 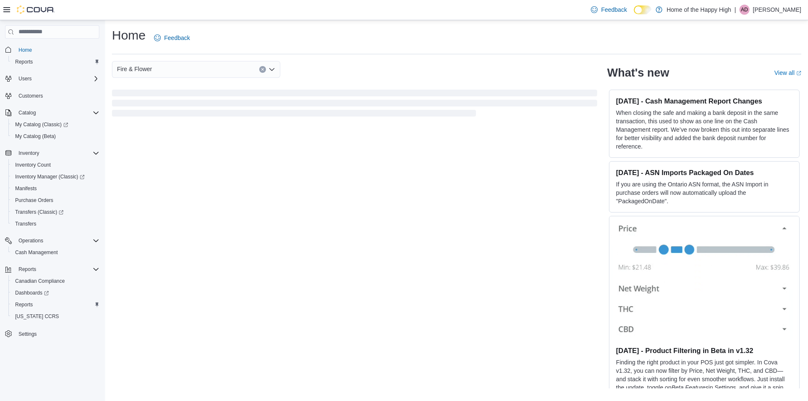 I want to click on p: Finding the right product in your POS just got simpler. In Cova v1.32, you can now filter by Pric..., so click(x=704, y=379).